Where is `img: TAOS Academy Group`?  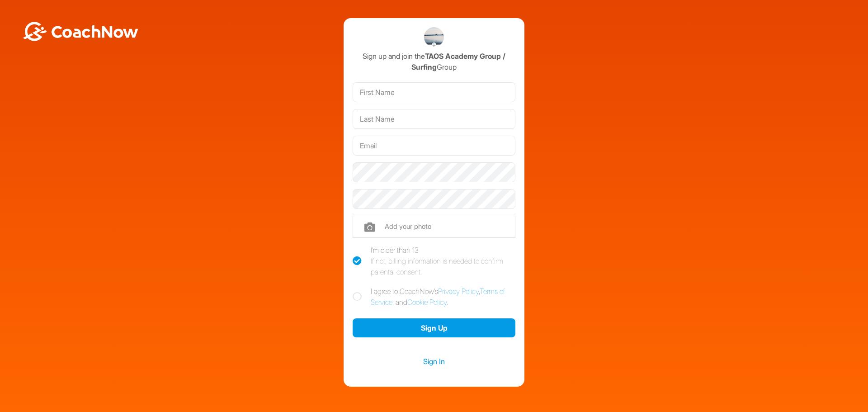 img: TAOS Academy Group is located at coordinates (434, 37).